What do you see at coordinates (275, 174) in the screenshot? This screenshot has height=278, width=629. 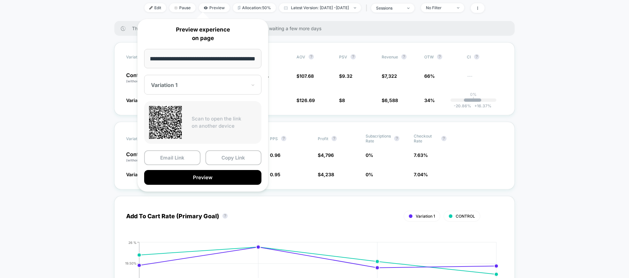 I see `span: 0.95` at bounding box center [275, 174].